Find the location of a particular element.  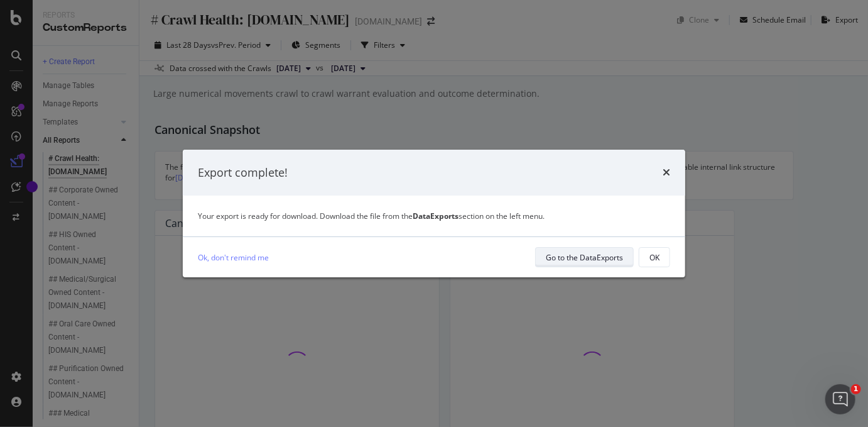

div: OK is located at coordinates (654, 257).